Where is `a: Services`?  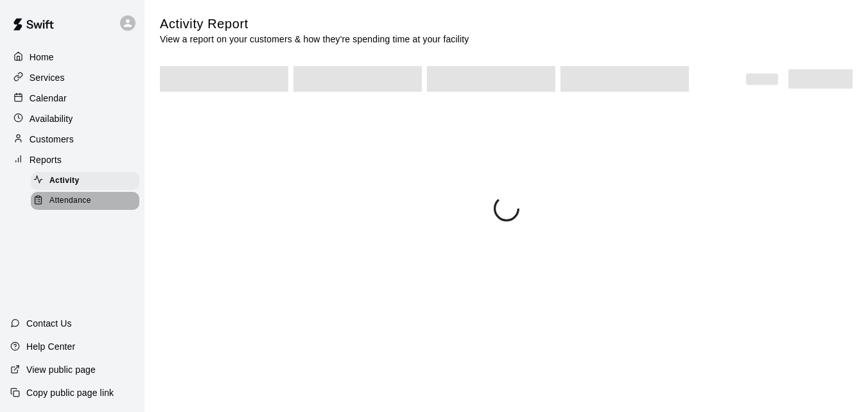
a: Services is located at coordinates (72, 78).